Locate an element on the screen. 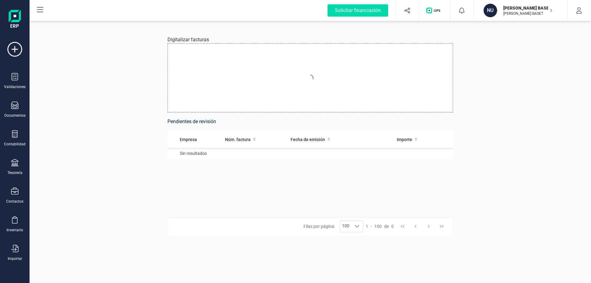  span: de is located at coordinates (386, 226).